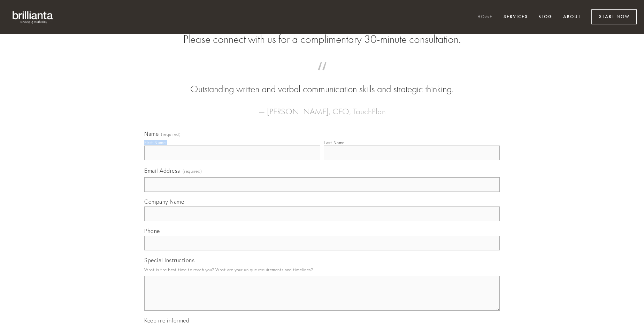 This screenshot has width=644, height=327. Describe the element at coordinates (33, 17) in the screenshot. I see `img: brillianta - research, strategy, marketing` at that location.